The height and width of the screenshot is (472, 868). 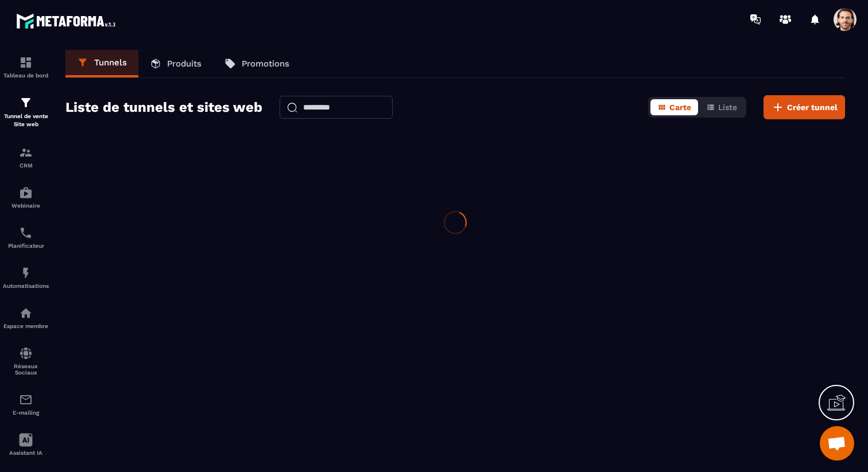 I want to click on a: Promotions, so click(x=256, y=63).